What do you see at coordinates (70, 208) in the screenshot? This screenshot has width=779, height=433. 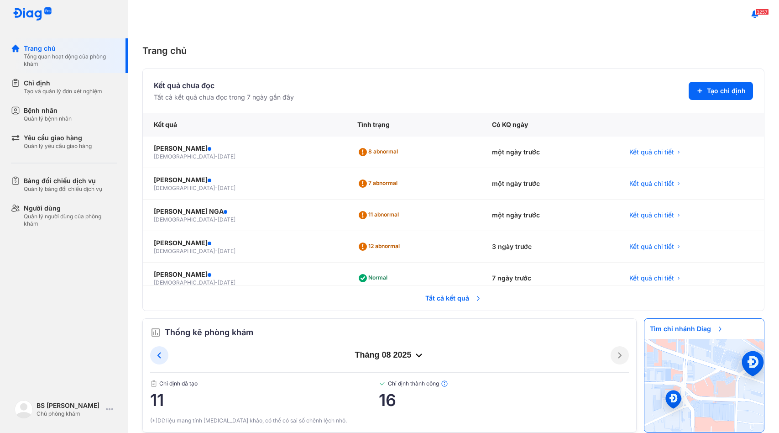 I see `div: Người dùng` at bounding box center [70, 208].